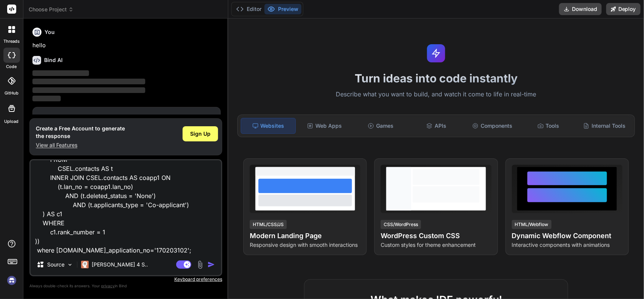 The image size is (644, 299). I want to click on div: Games, so click(380, 126).